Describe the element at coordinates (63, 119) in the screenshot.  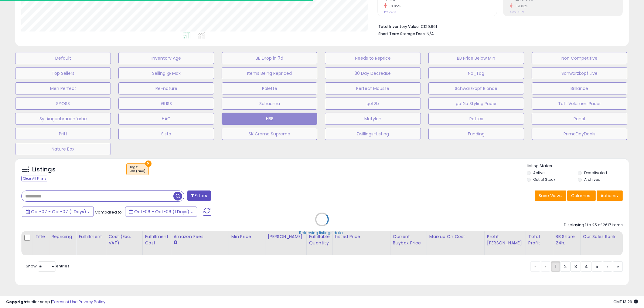
I see `button: Sy. Augenbrauenfarbe` at that location.